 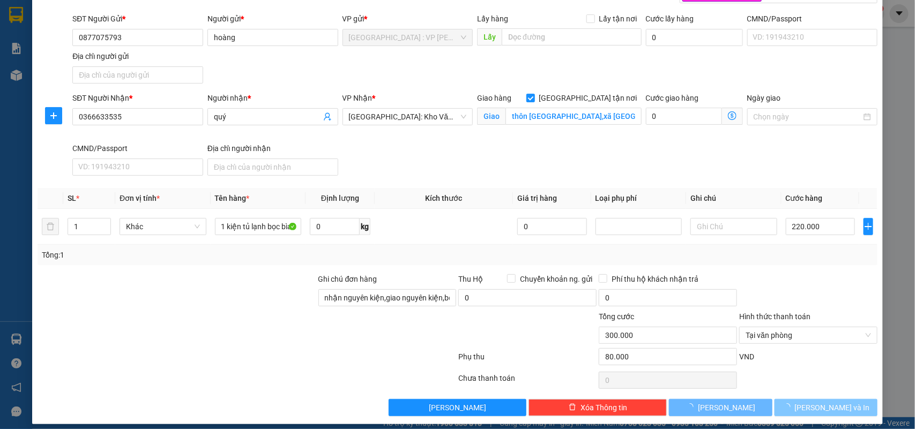 I want to click on input: Dọc đường, so click(x=571, y=37).